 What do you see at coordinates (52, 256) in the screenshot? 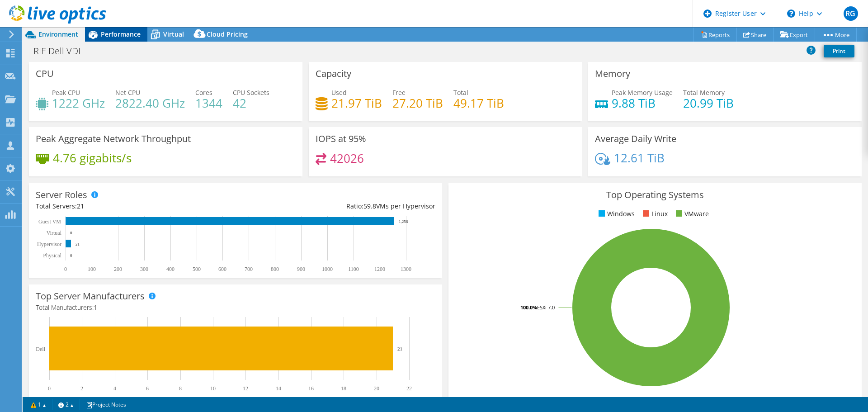
I see `text: Physical` at bounding box center [52, 256].